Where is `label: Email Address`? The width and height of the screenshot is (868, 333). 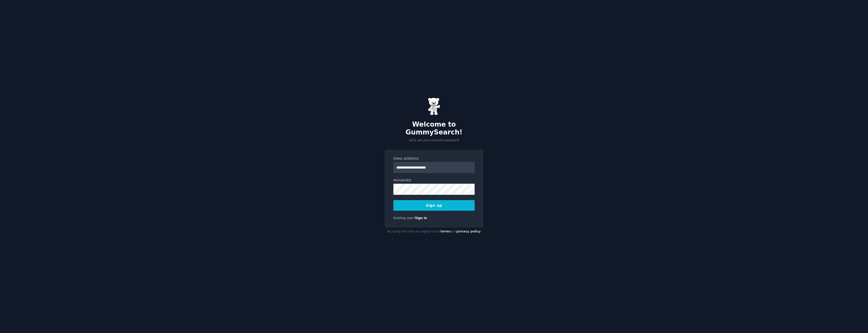 label: Email Address is located at coordinates (434, 159).